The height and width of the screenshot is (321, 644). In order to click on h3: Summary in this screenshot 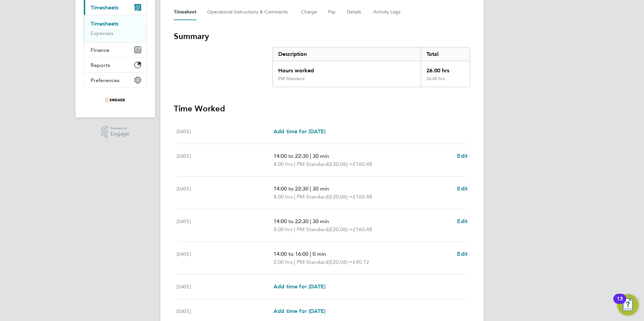, I will do `click(322, 37)`.